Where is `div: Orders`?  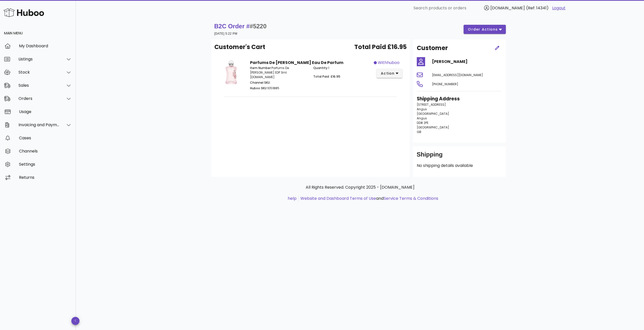 div: Orders is located at coordinates (39, 98).